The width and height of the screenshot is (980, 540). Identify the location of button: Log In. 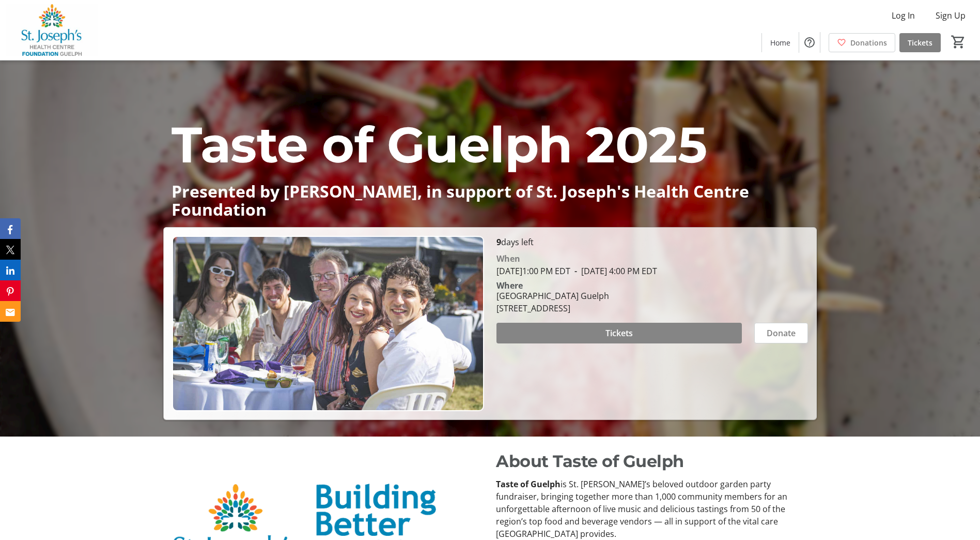
(903, 15).